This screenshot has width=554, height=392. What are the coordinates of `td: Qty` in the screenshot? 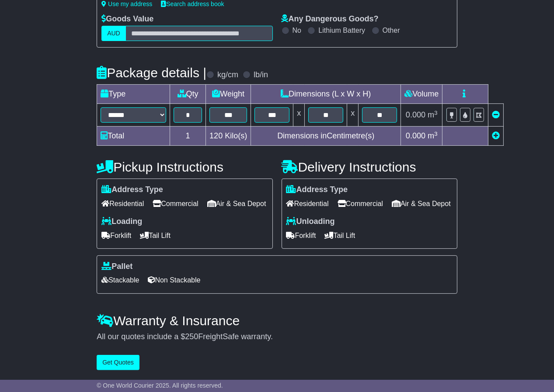 It's located at (188, 94).